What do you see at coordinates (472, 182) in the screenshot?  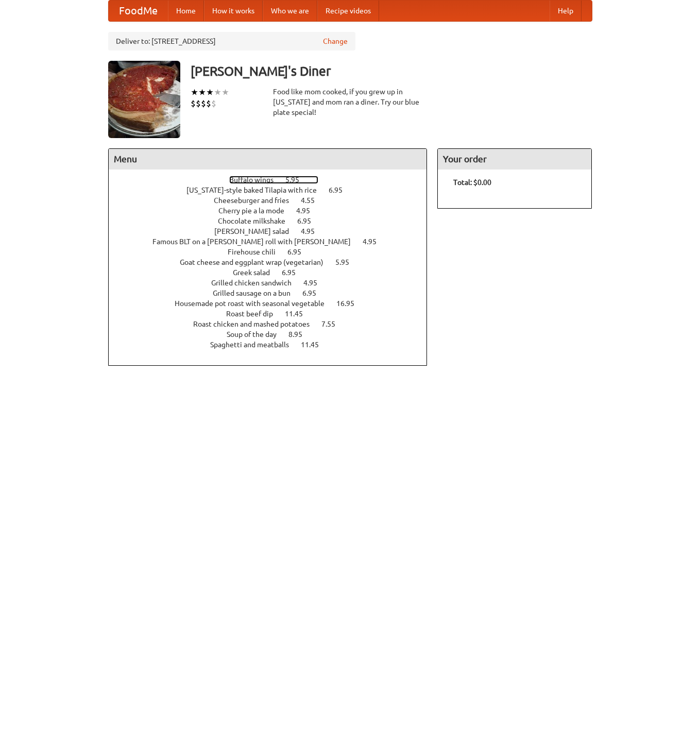 I see `b: Total: $0.00` at bounding box center [472, 182].